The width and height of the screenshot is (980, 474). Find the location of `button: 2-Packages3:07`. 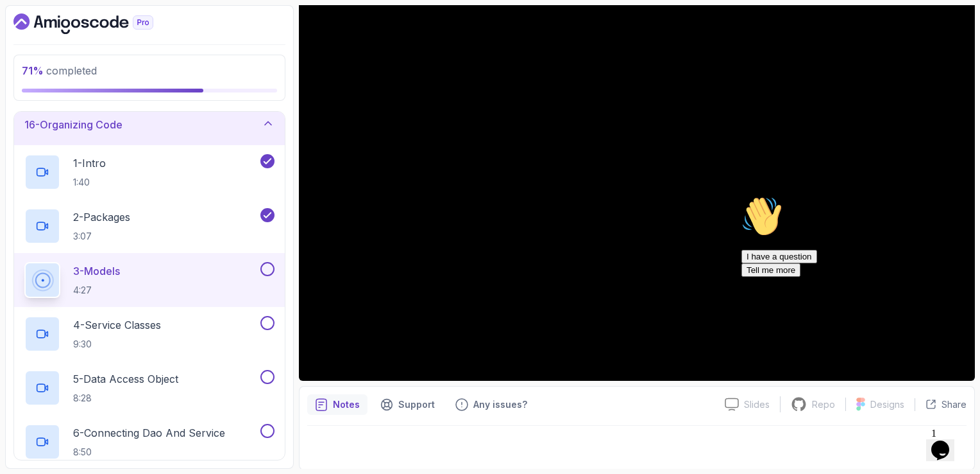

button: 2-Packages3:07 is located at coordinates (149, 226).